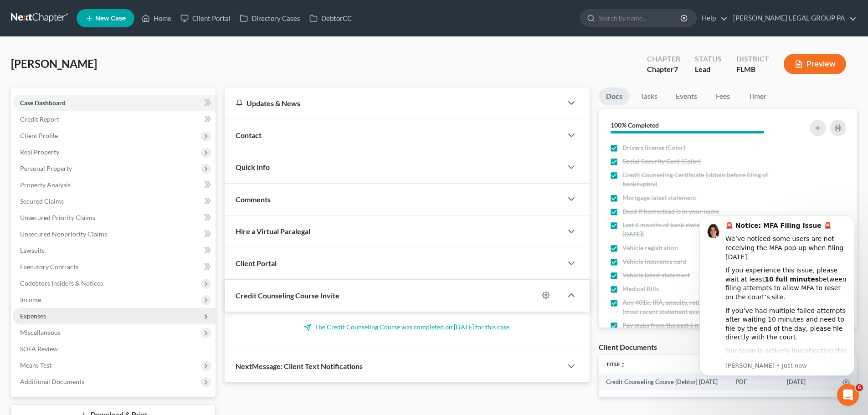 The height and width of the screenshot is (415, 868). What do you see at coordinates (628, 347) in the screenshot?
I see `div: Client Documents` at bounding box center [628, 347].